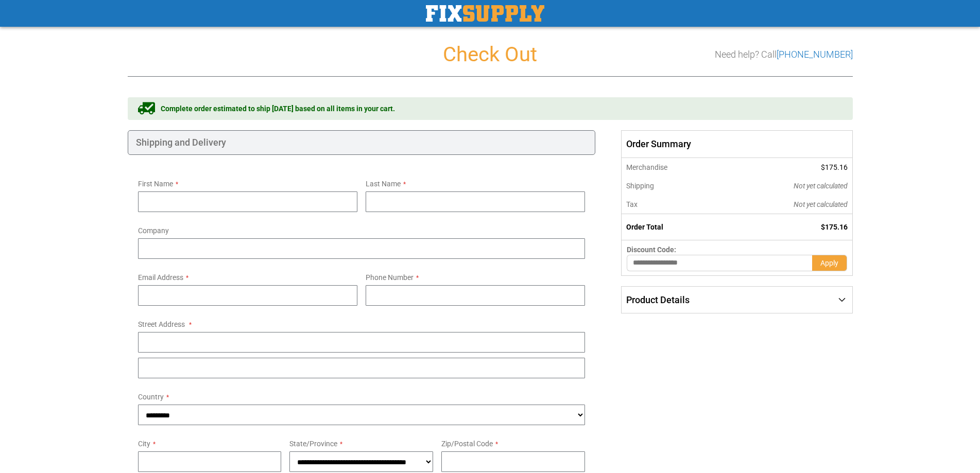 The image size is (980, 473). Describe the element at coordinates (151, 397) in the screenshot. I see `span: Country` at that location.